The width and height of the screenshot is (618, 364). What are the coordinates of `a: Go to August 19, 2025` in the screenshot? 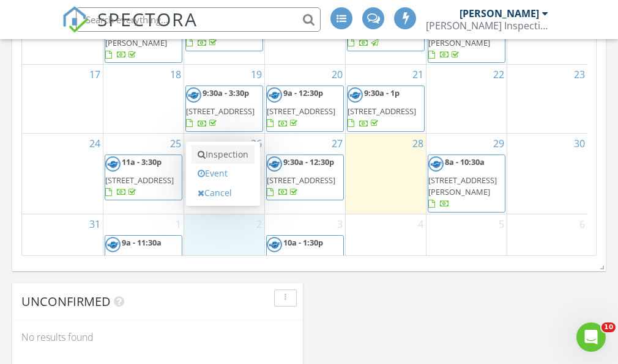 It's located at (257, 75).